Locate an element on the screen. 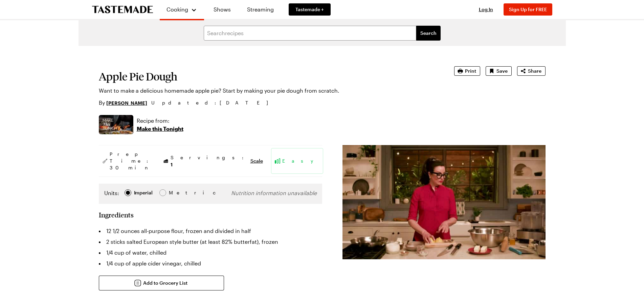  li: 2 sticks salted European style butter (at least 82% butterfat), frozen is located at coordinates (211, 242).